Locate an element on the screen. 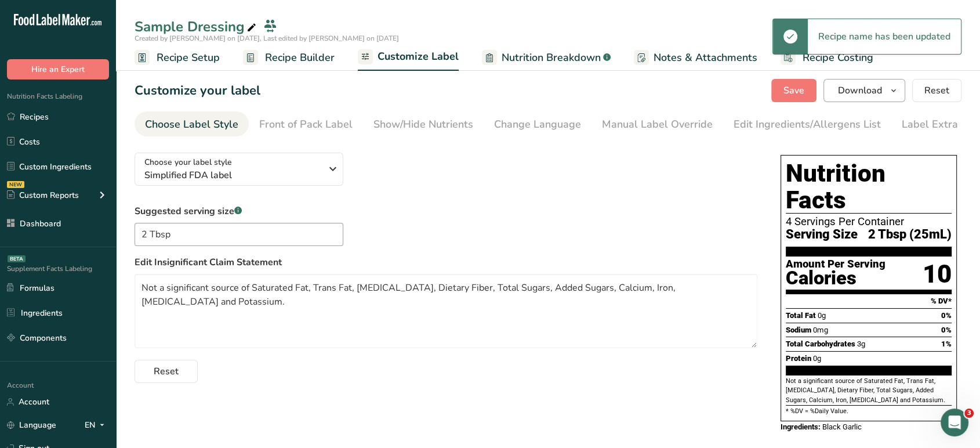  span: Choose your label style is located at coordinates (188, 162).